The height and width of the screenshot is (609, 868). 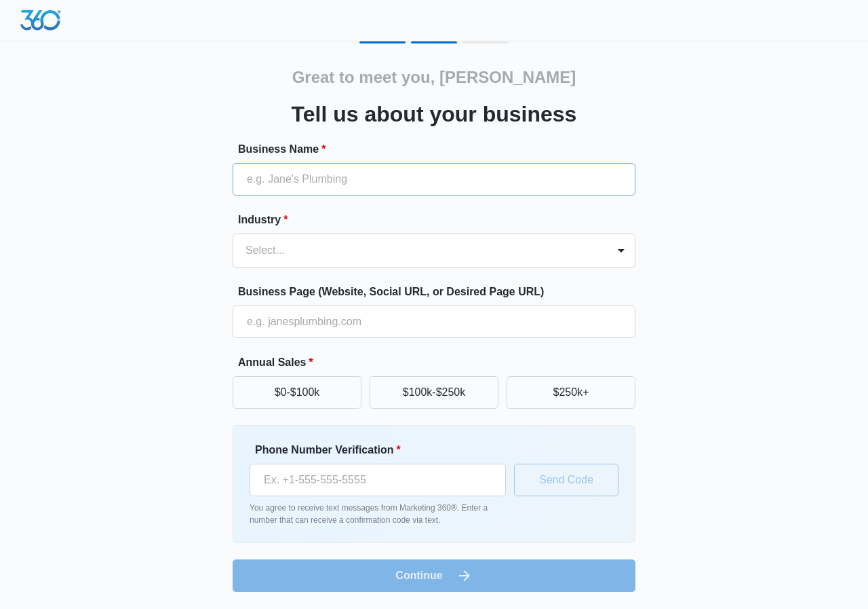 What do you see at coordinates (383, 450) in the screenshot?
I see `label: Phone Number Verification` at bounding box center [383, 450].